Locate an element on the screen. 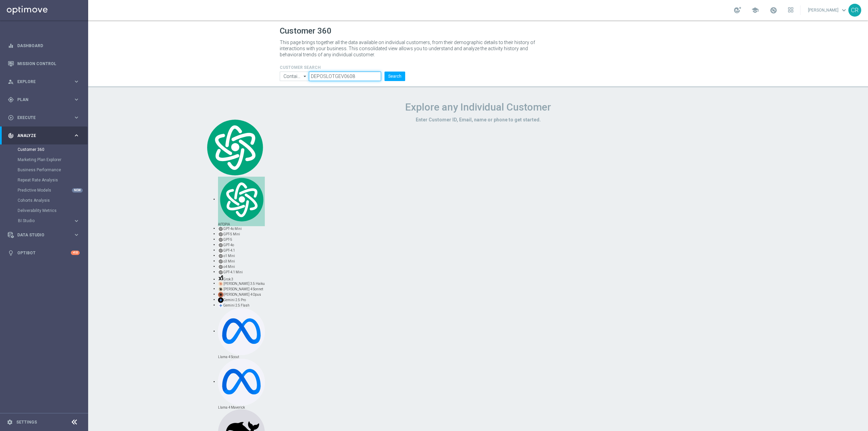 Image resolution: width=868 pixels, height=431 pixels. span: Execute is located at coordinates (45, 117).